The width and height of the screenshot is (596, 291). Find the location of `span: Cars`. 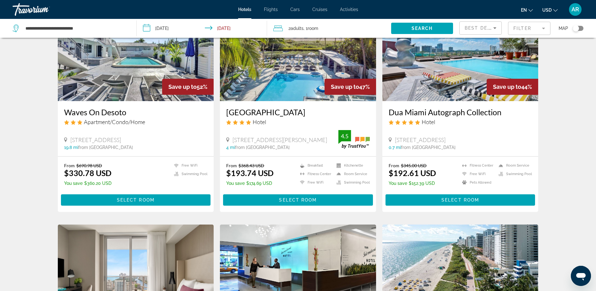

span: Cars is located at coordinates (295, 9).